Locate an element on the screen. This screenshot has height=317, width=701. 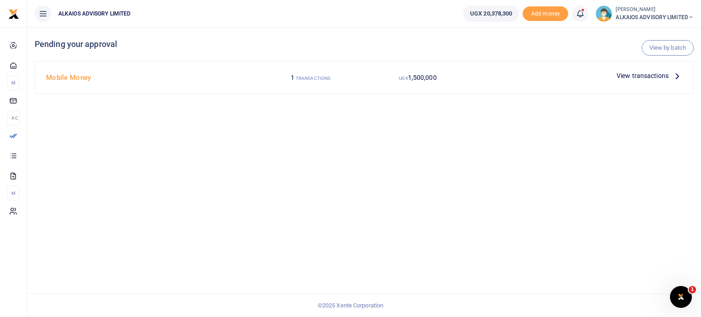
span: View transactions is located at coordinates (643, 76).